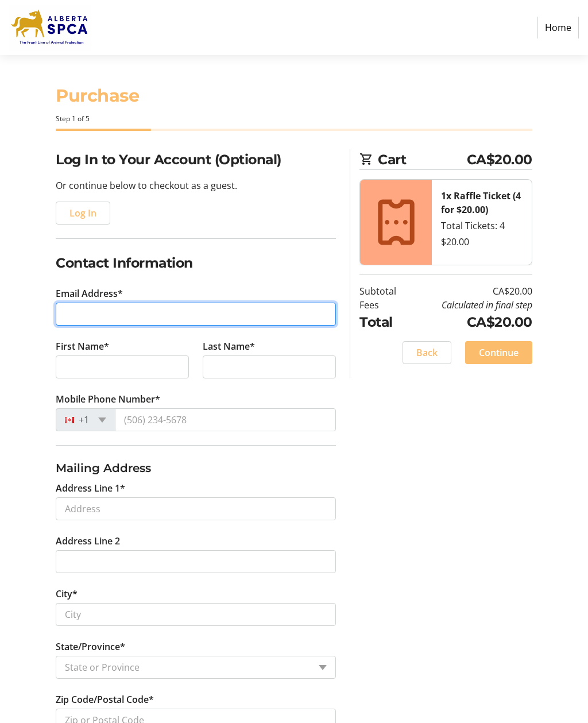  Describe the element at coordinates (427, 353) in the screenshot. I see `span: Back` at that location.